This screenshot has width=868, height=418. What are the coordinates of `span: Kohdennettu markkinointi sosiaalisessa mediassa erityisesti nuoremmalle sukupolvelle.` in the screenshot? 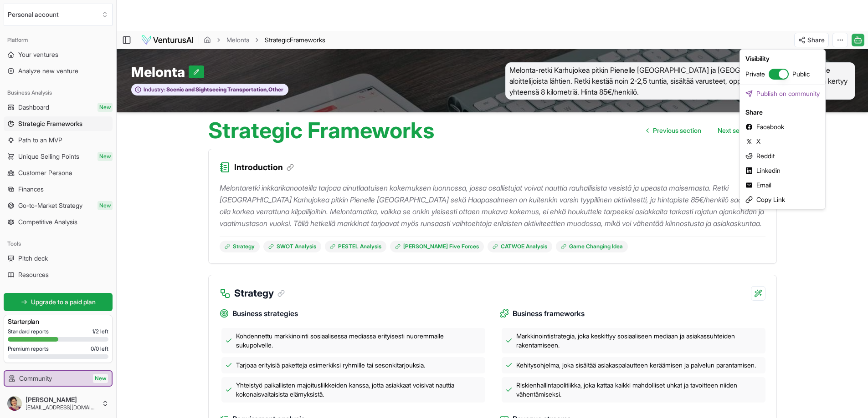 It's located at (358, 341).